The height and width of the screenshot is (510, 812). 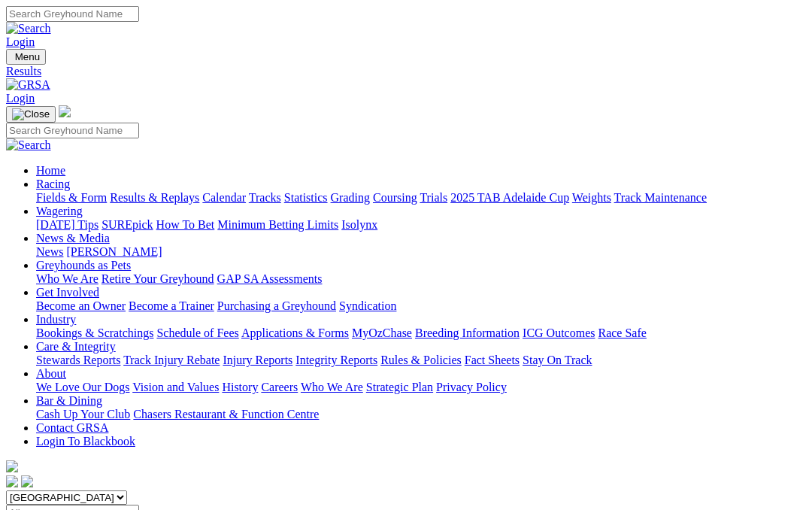 What do you see at coordinates (28, 85) in the screenshot?
I see `img: GRSA` at bounding box center [28, 85].